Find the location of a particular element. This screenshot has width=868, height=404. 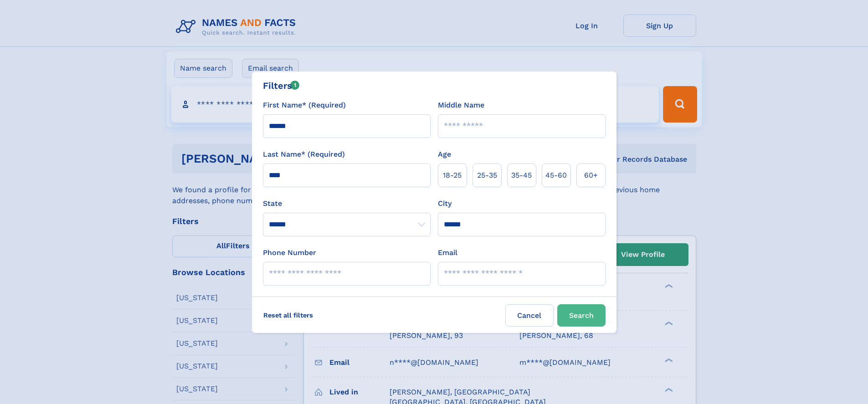

label: Phone Number is located at coordinates (289, 253).